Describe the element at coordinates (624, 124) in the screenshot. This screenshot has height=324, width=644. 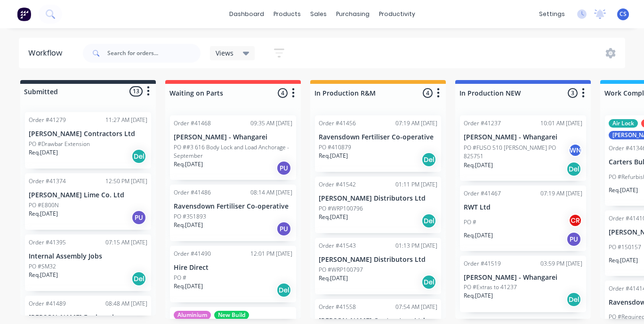
I see `div: Air Lock` at that location.